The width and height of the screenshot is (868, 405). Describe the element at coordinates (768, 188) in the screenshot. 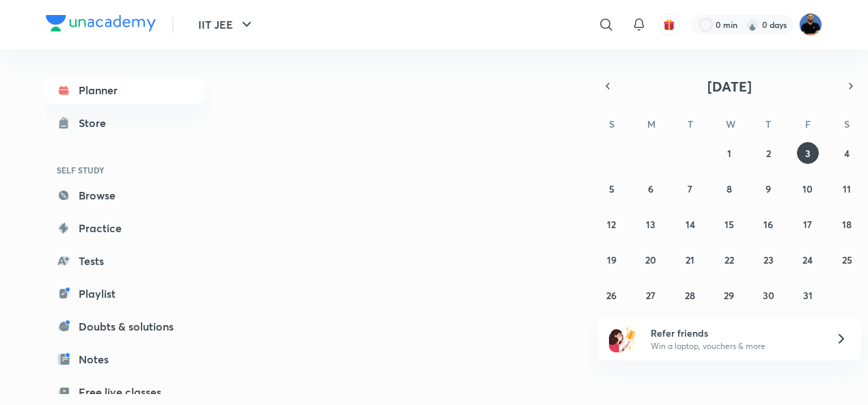

I see `button: October 9, 2025` at that location.